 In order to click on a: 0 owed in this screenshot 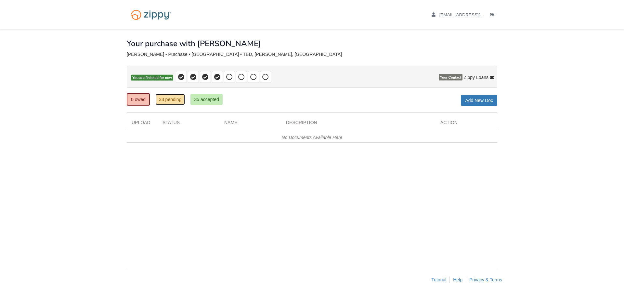, I will do `click(138, 99)`.